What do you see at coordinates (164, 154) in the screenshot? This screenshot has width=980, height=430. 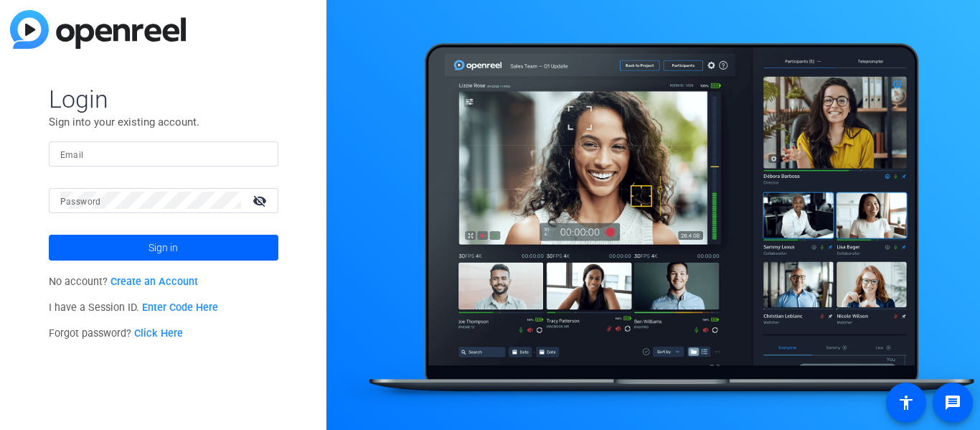 I see `input: Enter Email Address` at bounding box center [164, 154].